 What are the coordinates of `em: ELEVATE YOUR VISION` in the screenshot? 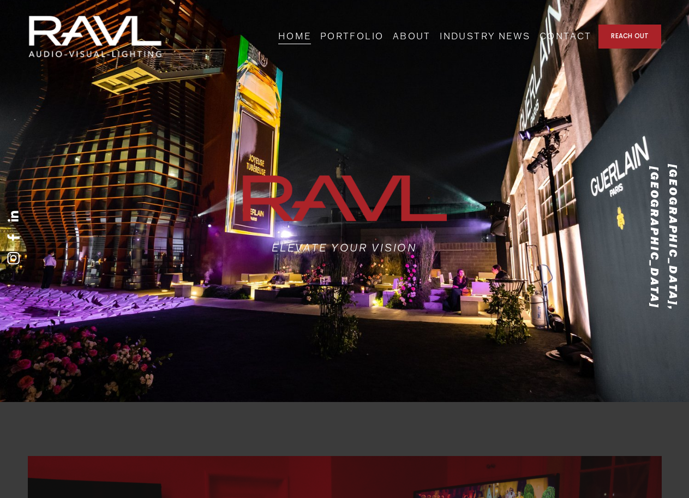 It's located at (344, 248).